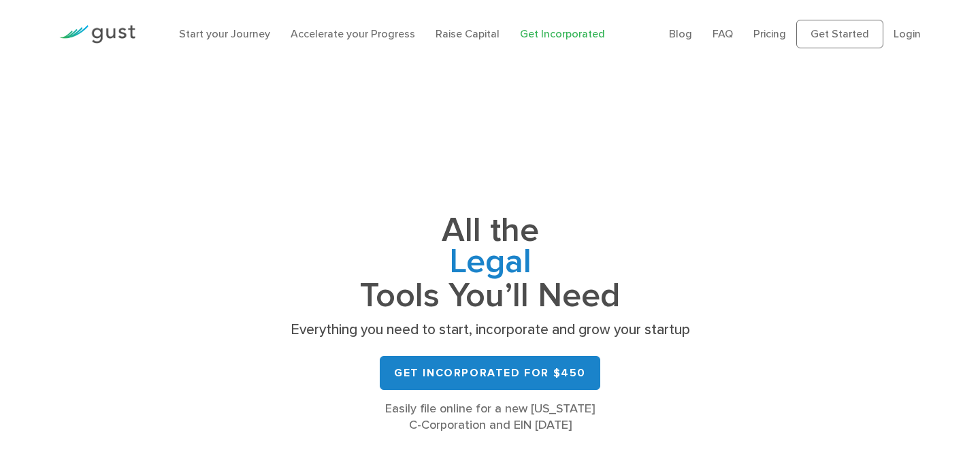 This screenshot has width=980, height=473. Describe the element at coordinates (681, 33) in the screenshot. I see `a: Blog` at that location.